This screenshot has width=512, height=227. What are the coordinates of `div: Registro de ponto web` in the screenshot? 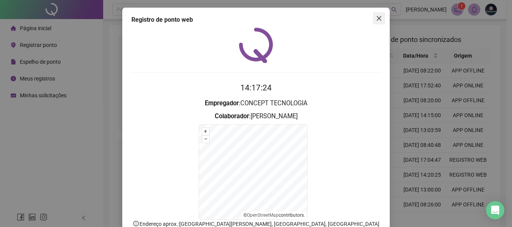 It's located at (256, 20).